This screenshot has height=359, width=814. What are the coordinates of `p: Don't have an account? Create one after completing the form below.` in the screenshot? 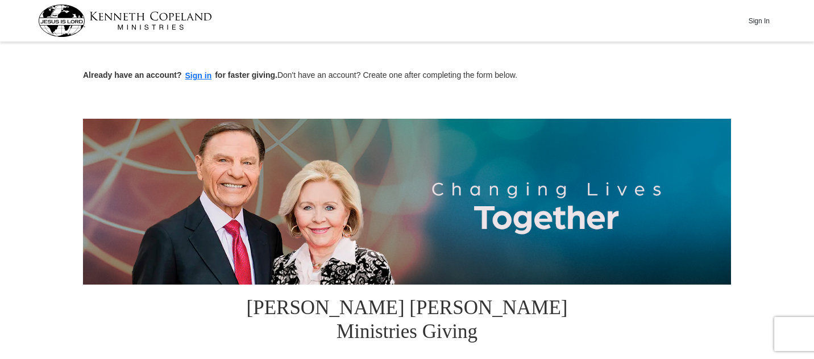 It's located at (407, 76).